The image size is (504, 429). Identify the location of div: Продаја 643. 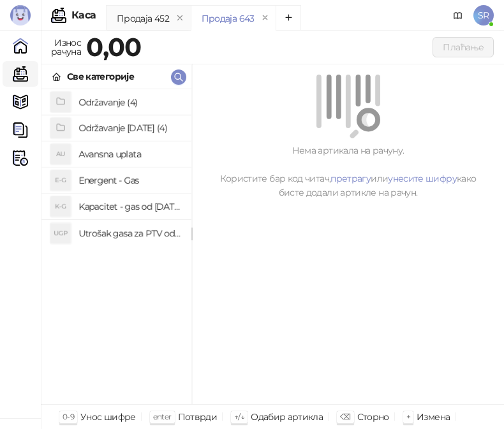
(228, 18).